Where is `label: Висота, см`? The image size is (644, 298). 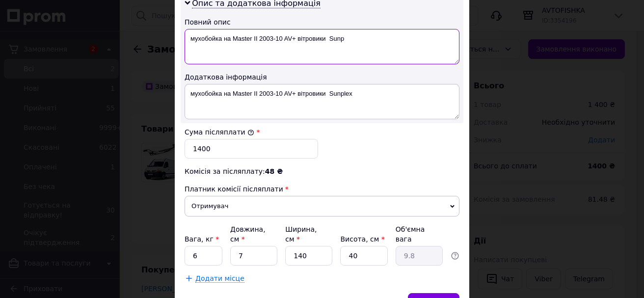
label: Висота, см is located at coordinates (362, 239).